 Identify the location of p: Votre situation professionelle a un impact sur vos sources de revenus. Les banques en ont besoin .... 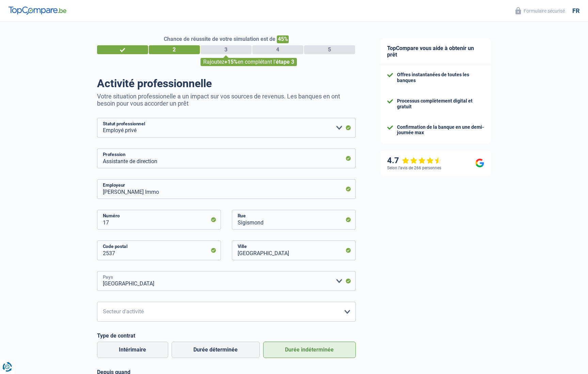
(226, 100).